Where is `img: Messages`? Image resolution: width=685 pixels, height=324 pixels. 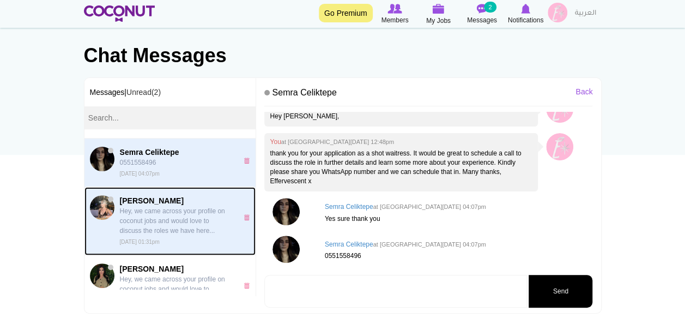 img: Messages is located at coordinates (482, 9).